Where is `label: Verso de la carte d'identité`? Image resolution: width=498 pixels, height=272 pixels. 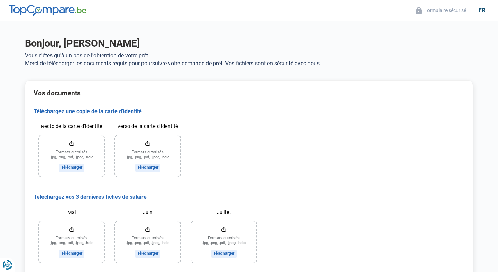
label: Verso de la carte d'identité is located at coordinates (148, 127).